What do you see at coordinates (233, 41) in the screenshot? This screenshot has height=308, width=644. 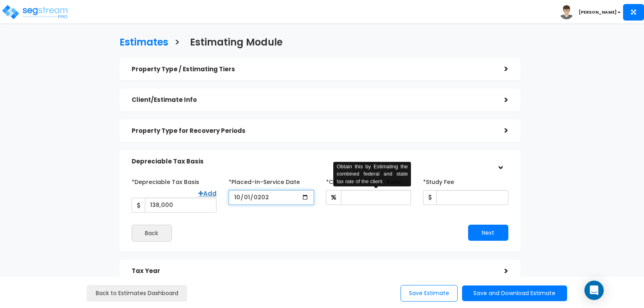 I see `a: Estimating Module` at bounding box center [233, 41].